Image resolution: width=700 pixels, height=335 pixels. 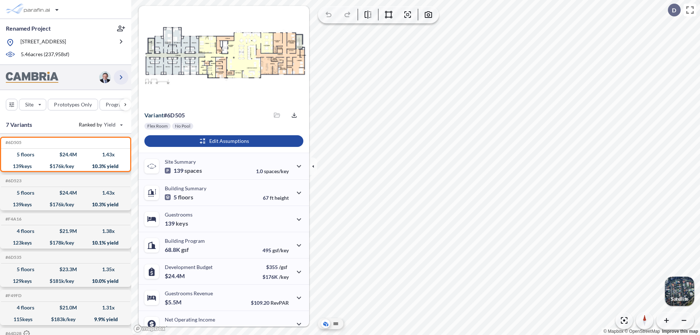 What do you see at coordinates (183, 126) in the screenshot?
I see `p: No Pool` at bounding box center [183, 126].